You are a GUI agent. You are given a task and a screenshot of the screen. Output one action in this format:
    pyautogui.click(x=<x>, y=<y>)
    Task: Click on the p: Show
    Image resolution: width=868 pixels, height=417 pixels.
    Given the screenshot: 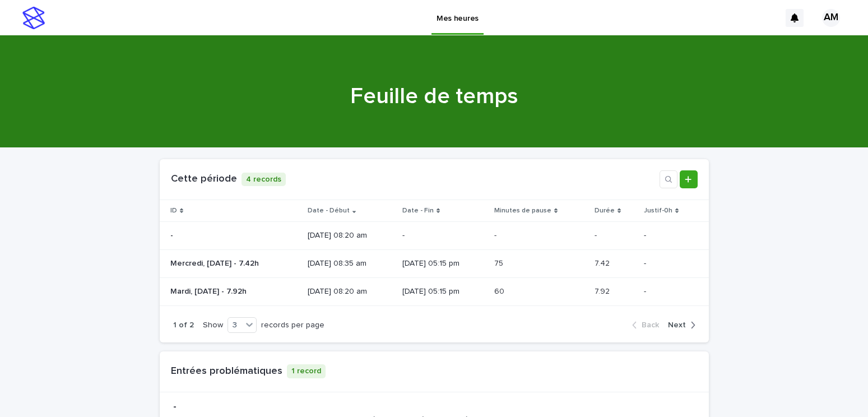 What is the action you would take?
    pyautogui.click(x=213, y=325)
    